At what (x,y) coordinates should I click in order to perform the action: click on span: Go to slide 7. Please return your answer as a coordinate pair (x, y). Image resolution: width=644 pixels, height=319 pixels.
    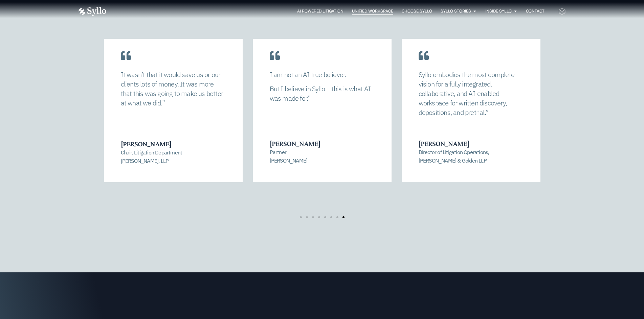
    Looking at the image, I should click on (338, 217).